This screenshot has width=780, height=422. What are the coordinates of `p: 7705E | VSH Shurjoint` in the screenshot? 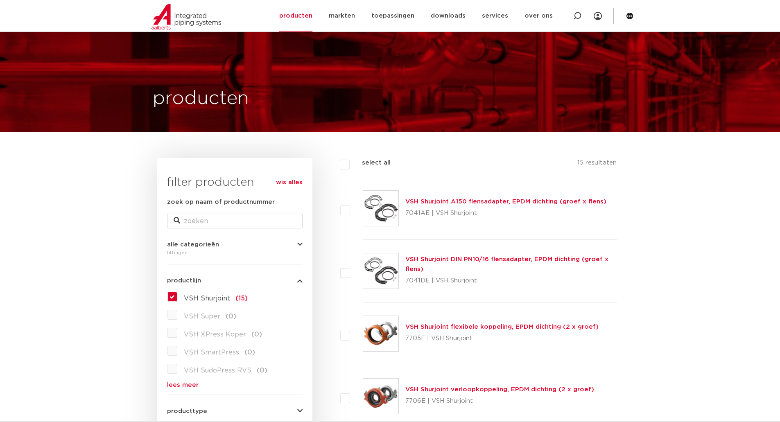 It's located at (502, 339).